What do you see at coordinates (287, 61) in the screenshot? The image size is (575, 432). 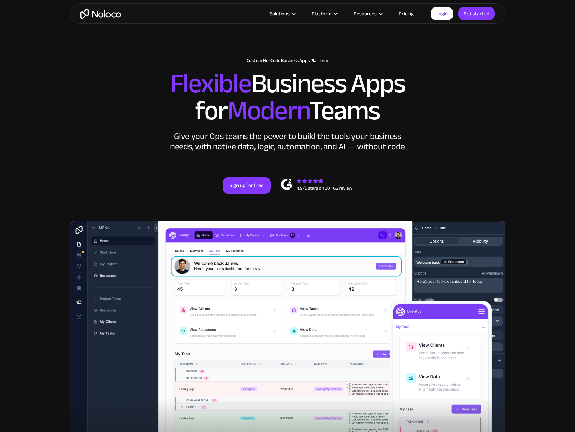 I see `h1: Custom No-Code Business Apps Platform` at bounding box center [287, 61].